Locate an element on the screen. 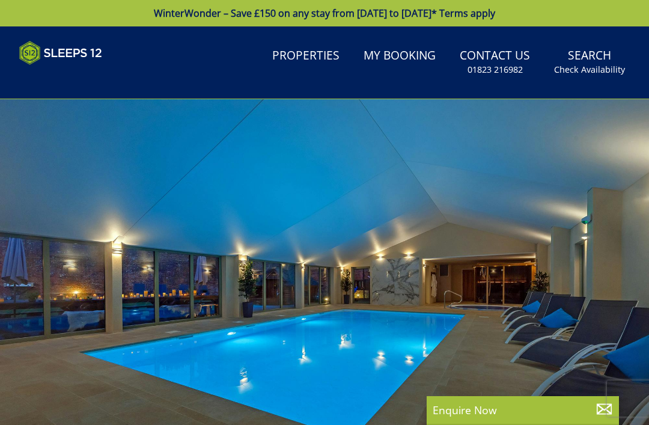 This screenshot has height=425, width=649. img: Sleeps 12 is located at coordinates (61, 53).